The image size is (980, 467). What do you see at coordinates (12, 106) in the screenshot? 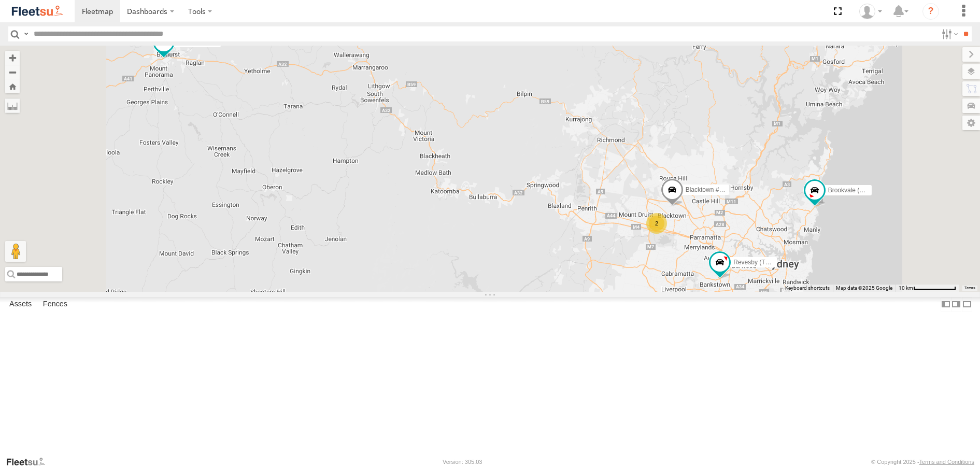
I see `label: Measure` at bounding box center [12, 106].